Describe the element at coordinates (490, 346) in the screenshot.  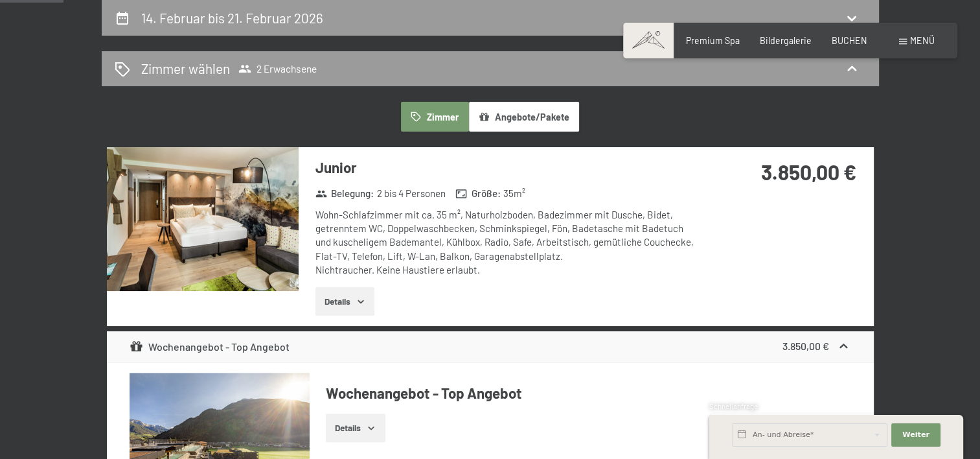
I see `div: Wochenangebot - Top Angebot3.850,00 €` at that location.